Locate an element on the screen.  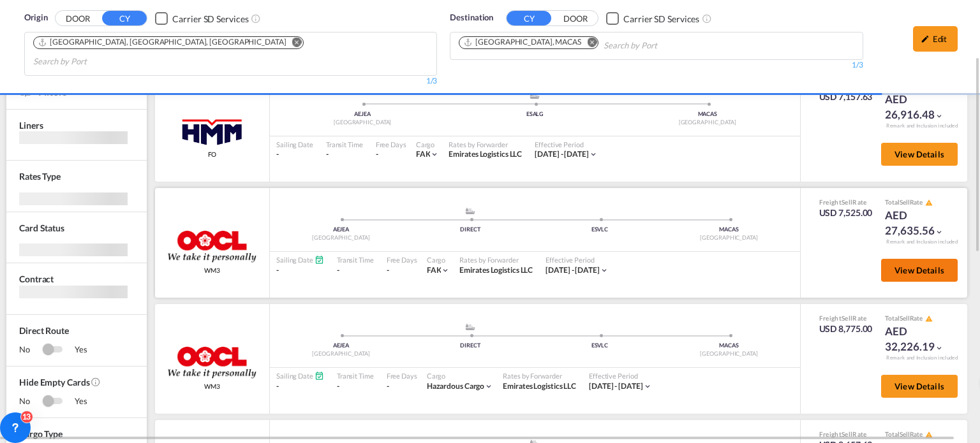
div: ESVLC is located at coordinates (599, 230).